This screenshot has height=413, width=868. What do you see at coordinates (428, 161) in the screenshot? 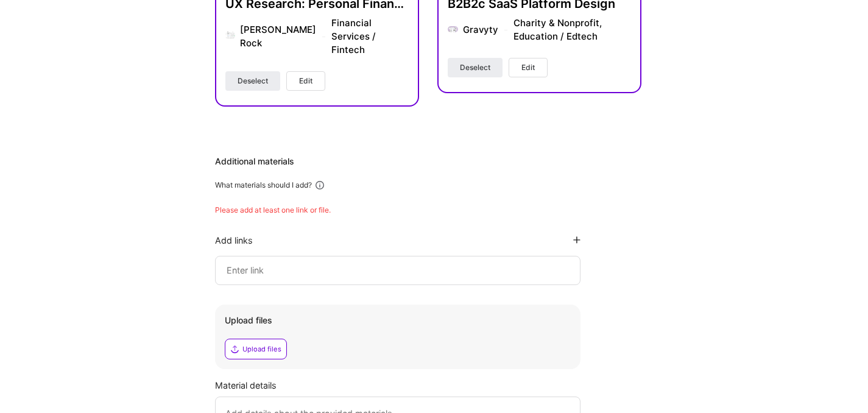
I see `div: Additional materials` at bounding box center [428, 161].